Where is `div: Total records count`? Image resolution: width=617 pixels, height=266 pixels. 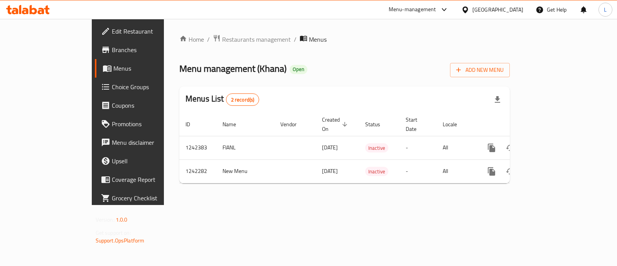 div: Total records count is located at coordinates (243, 100).